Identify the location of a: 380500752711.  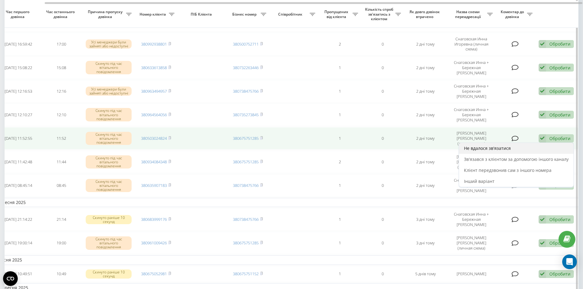
(246, 44).